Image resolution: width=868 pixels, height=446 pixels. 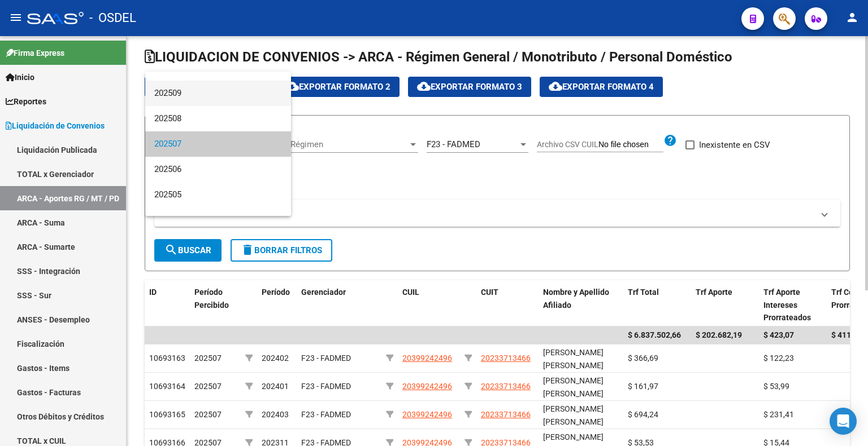 I want to click on span: 202504, so click(x=218, y=220).